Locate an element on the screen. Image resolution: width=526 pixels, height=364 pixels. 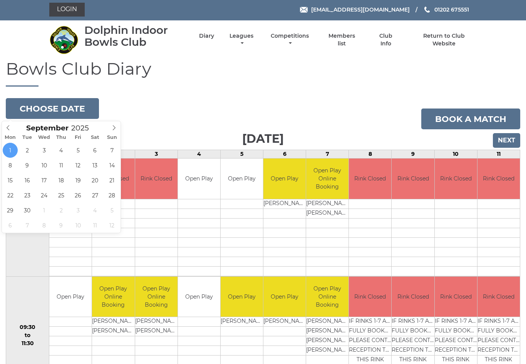
span: September 2, 2025 is located at coordinates (27, 150).